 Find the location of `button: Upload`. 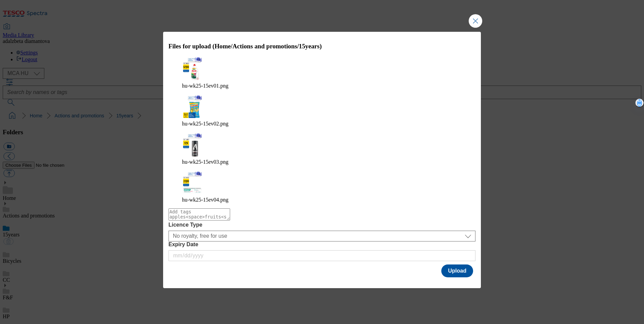

button: Upload is located at coordinates (457, 271).